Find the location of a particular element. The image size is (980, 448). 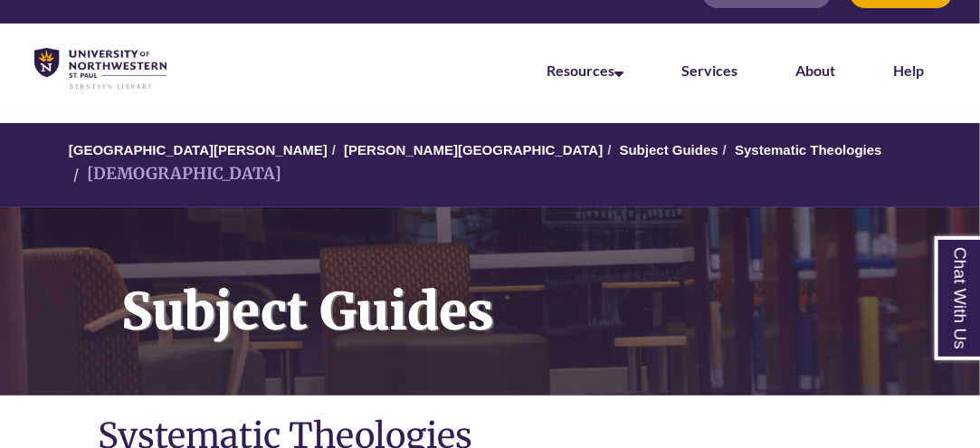

a: Subject Guides is located at coordinates (669, 149).